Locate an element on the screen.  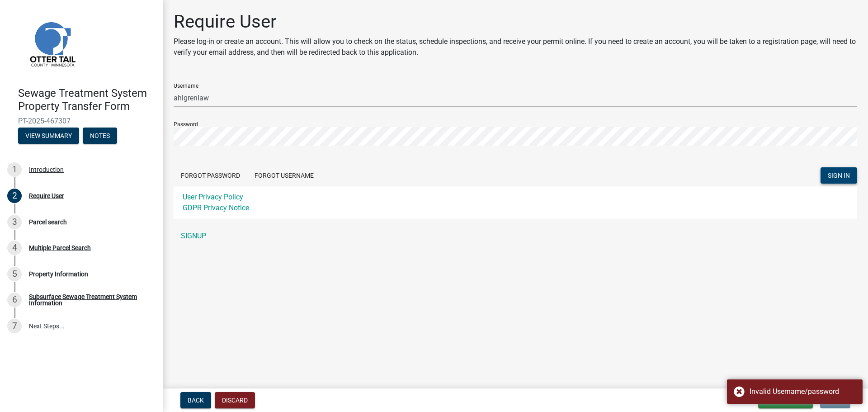
a: SIGNUP is located at coordinates (515, 236).